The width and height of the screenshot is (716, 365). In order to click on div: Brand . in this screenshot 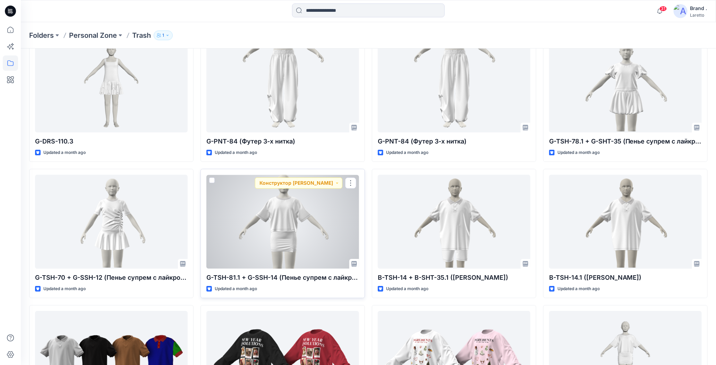, I will do `click(699, 8)`.